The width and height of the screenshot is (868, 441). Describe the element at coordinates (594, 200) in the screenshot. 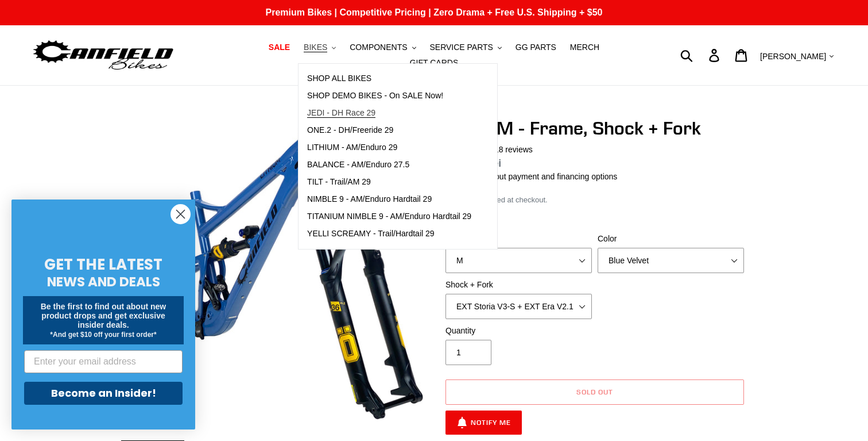

I see `div: calculated at checkout.` at that location.